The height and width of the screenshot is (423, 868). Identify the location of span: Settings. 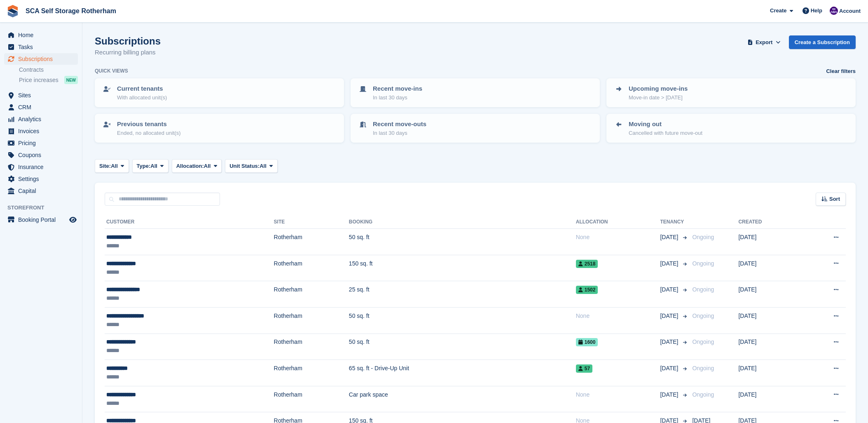
(43, 179).